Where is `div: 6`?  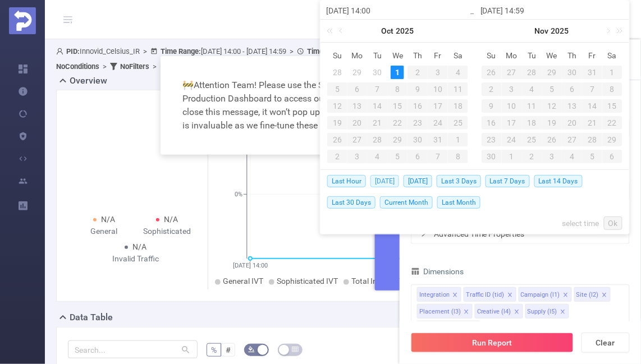 div: 6 is located at coordinates (357, 89).